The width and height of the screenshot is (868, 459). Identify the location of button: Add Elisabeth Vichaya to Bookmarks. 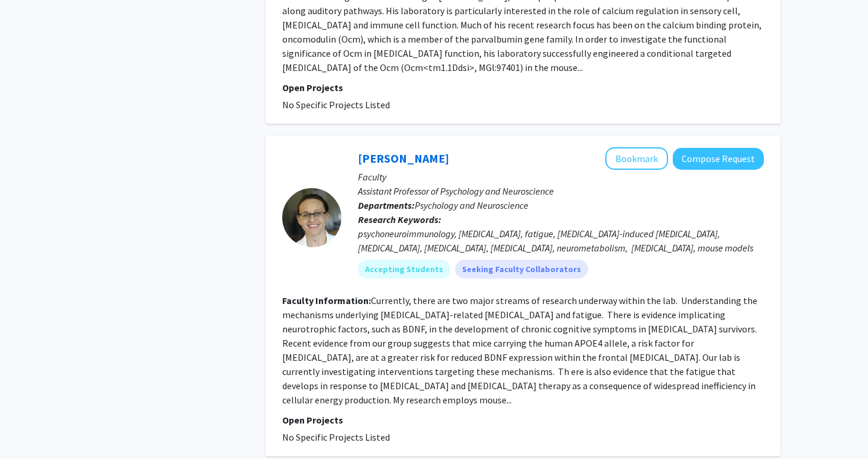
(637, 159).